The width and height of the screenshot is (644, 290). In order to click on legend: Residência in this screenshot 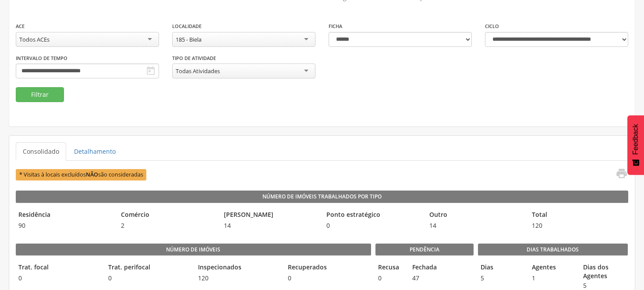, I will do `click(65, 215)`.